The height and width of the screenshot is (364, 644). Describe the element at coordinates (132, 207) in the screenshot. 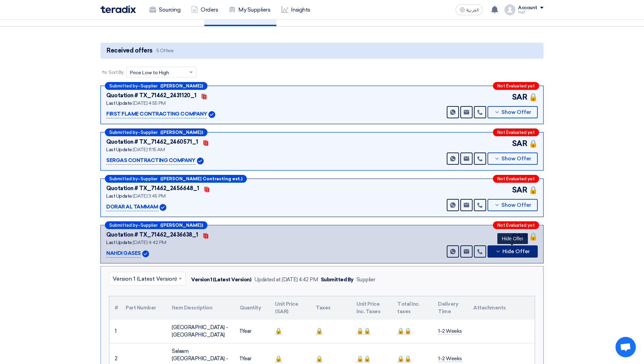

I see `p: DORAR AL TAMMAM` at that location.